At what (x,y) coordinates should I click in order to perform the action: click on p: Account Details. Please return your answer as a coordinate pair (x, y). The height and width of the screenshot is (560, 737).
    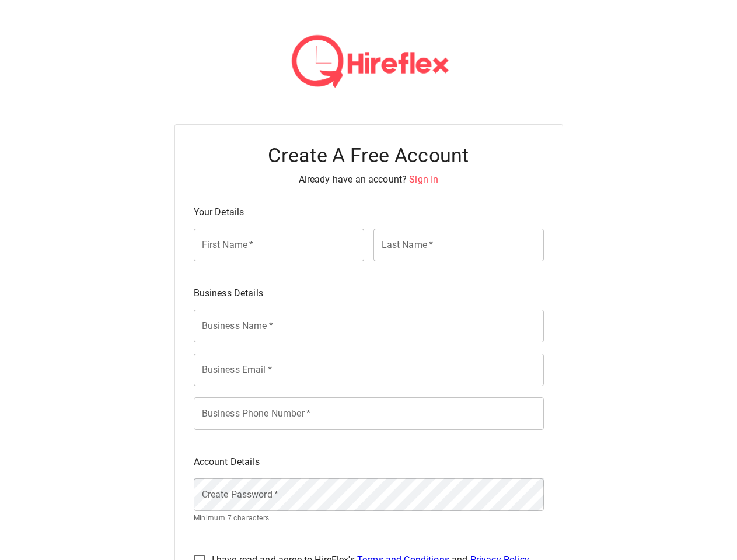
    Looking at the image, I should click on (368, 462).